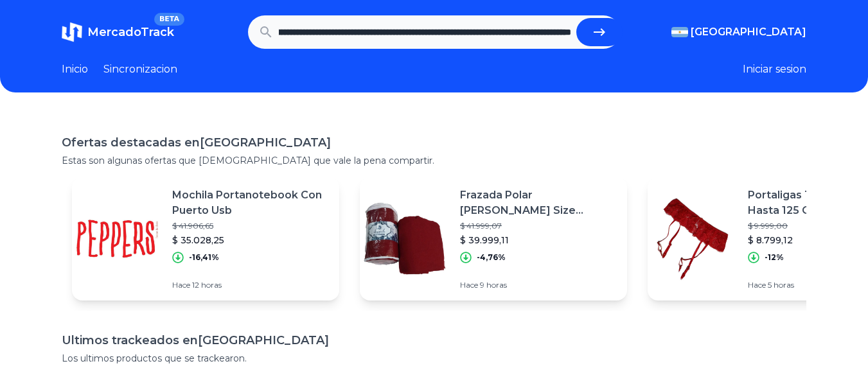  What do you see at coordinates (72, 32) in the screenshot?
I see `img: MercadoTrack` at bounding box center [72, 32].